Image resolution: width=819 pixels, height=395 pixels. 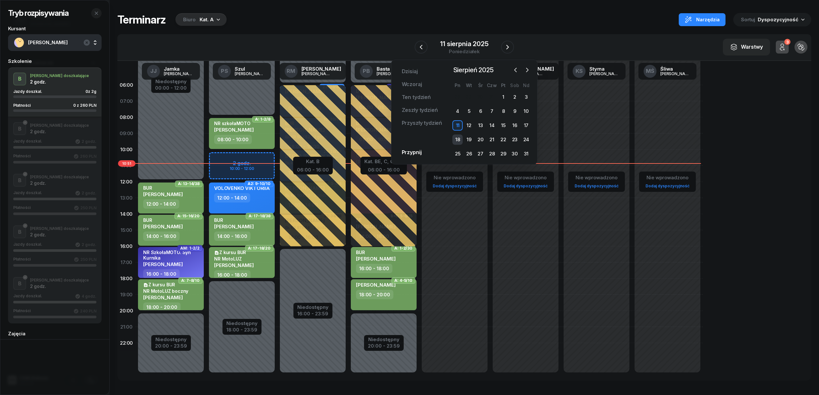 What do you see at coordinates (515, 154) in the screenshot?
I see `div: 30` at bounding box center [515, 154].